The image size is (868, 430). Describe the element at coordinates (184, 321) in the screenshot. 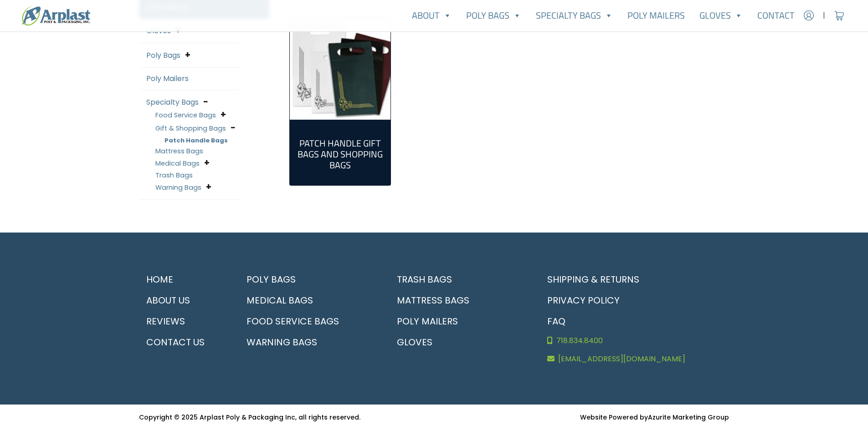

I see `a: Reviews` at that location.